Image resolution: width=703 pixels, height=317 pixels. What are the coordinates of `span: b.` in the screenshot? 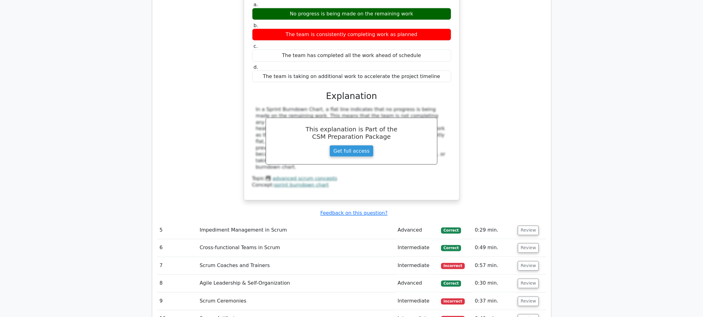 It's located at (256, 25).